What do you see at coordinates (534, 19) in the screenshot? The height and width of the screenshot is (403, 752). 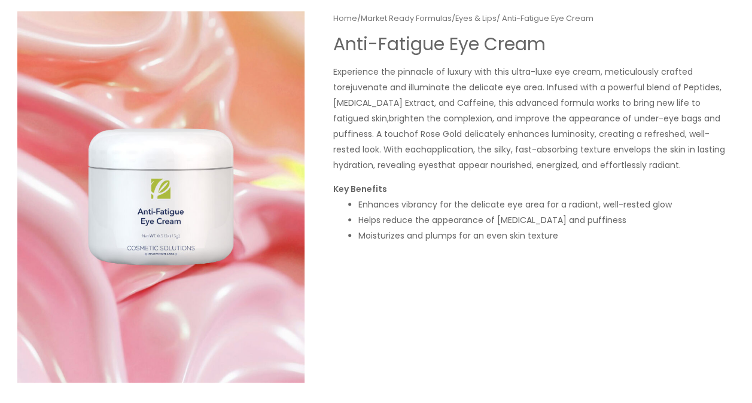 I see `nav: Breadcrumb` at bounding box center [534, 19].